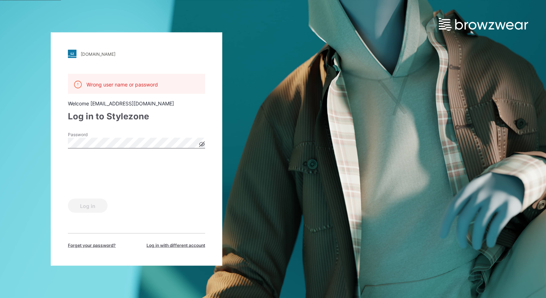 The image size is (546, 298). Describe the element at coordinates (72, 54) in the screenshot. I see `img: stylezone-logo.562084cfcfab977791bfbf7441f1a819.svg` at that location.